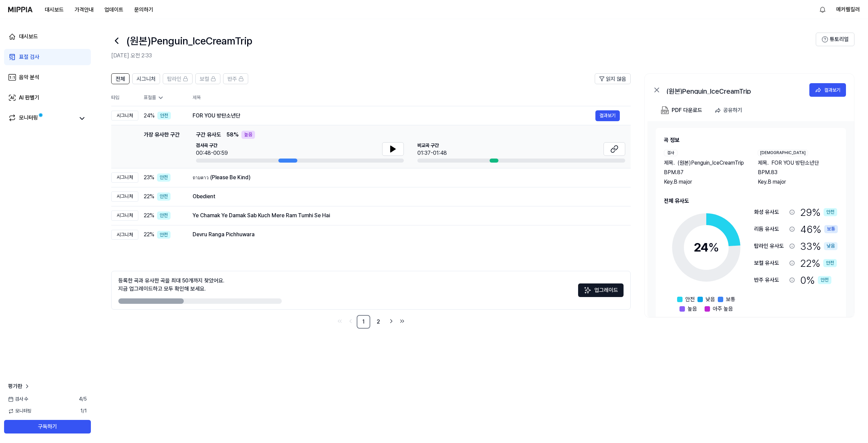  What do you see at coordinates (20, 10) in the screenshot?
I see `img: logo` at bounding box center [20, 10].